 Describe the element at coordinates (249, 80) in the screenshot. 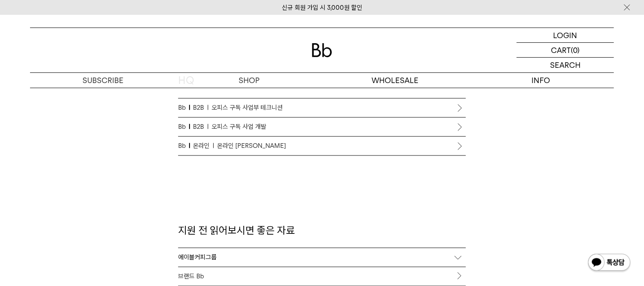

I see `a: SHOP` at that location.